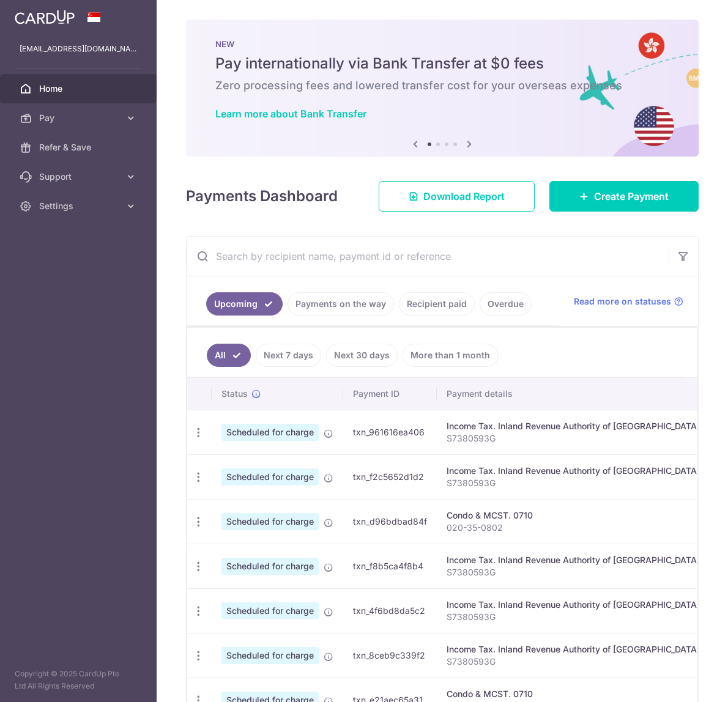 The height and width of the screenshot is (702, 728). Describe the element at coordinates (443, 85) in the screenshot. I see `h6: Zero processing fees and lowered transfer cost for your overseas expenses` at that location.